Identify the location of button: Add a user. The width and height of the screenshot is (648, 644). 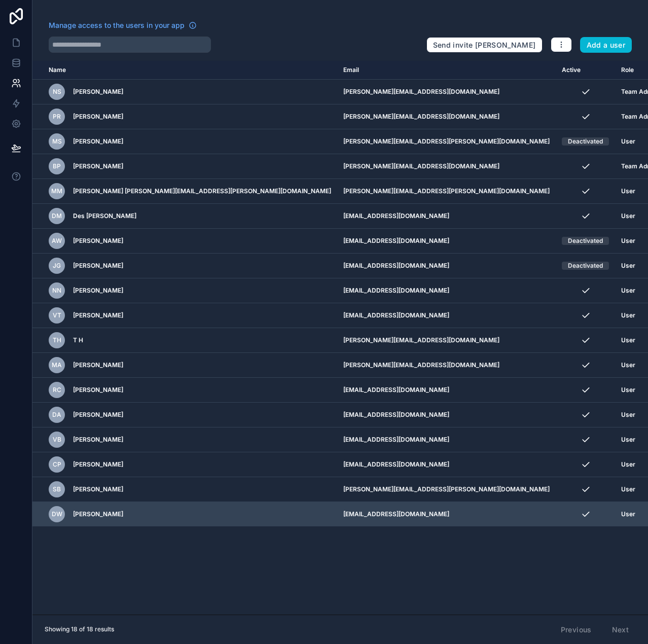
(606, 45).